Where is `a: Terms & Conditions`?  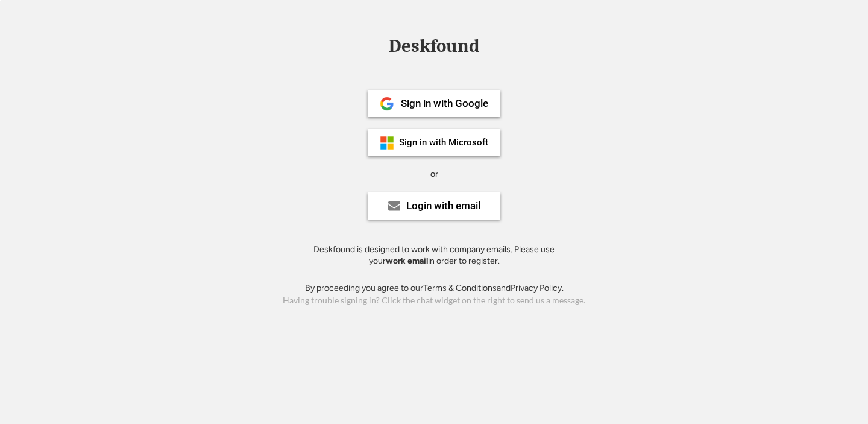 a: Terms & Conditions is located at coordinates (460, 288).